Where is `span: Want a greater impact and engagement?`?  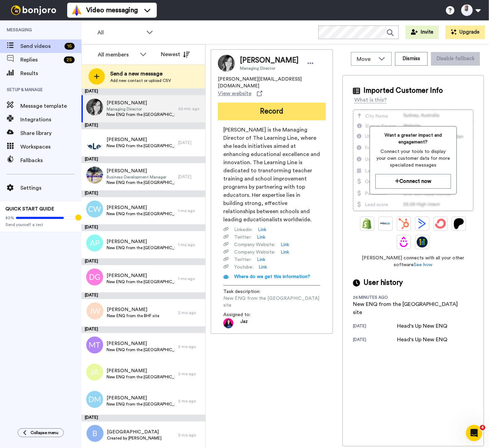
span: Want a greater impact and engagement? is located at coordinates (413, 139).